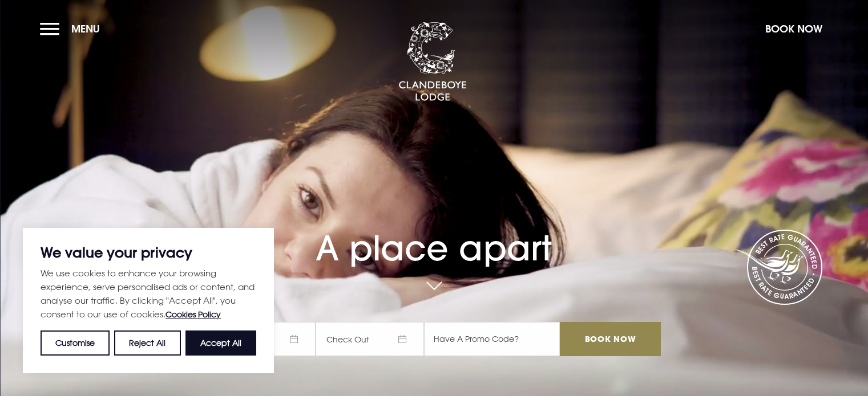 The image size is (868, 396). What do you see at coordinates (72, 28) in the screenshot?
I see `button: Menu` at bounding box center [72, 28].